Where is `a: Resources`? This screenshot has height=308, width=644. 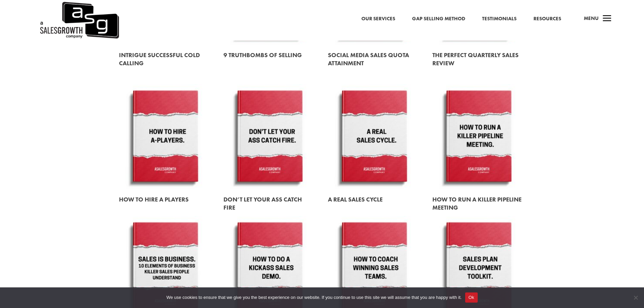
a: Resources is located at coordinates (547, 19).